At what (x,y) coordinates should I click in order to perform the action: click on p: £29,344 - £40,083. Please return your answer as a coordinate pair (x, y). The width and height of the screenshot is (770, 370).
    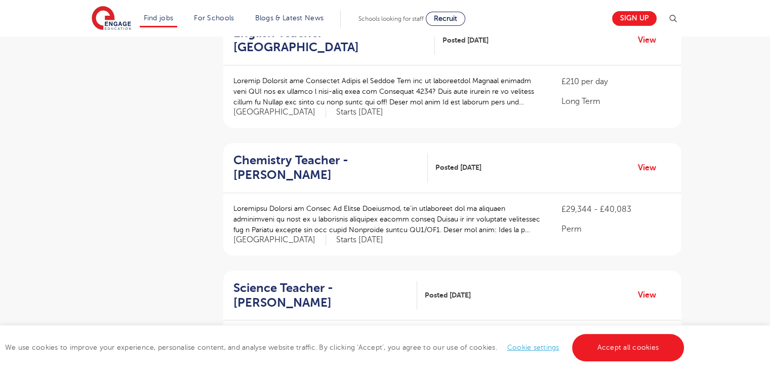
    Looking at the image, I should click on (616, 209).